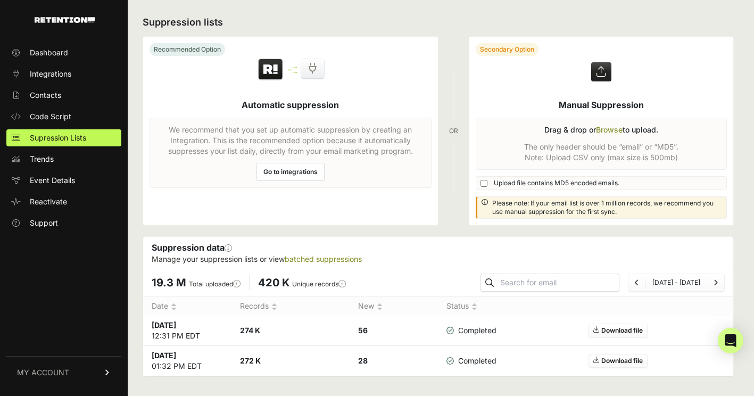 The image size is (754, 396). Describe the element at coordinates (250, 330) in the screenshot. I see `strong: 274 K` at that location.